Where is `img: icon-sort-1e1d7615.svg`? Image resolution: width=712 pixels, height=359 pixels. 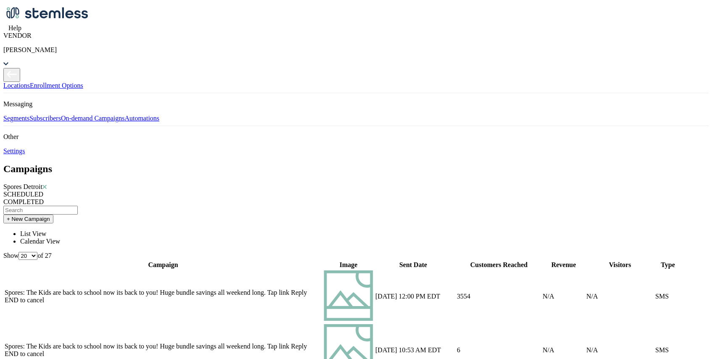
img: icon-sort-1e1d7615.svg is located at coordinates (429, 266).